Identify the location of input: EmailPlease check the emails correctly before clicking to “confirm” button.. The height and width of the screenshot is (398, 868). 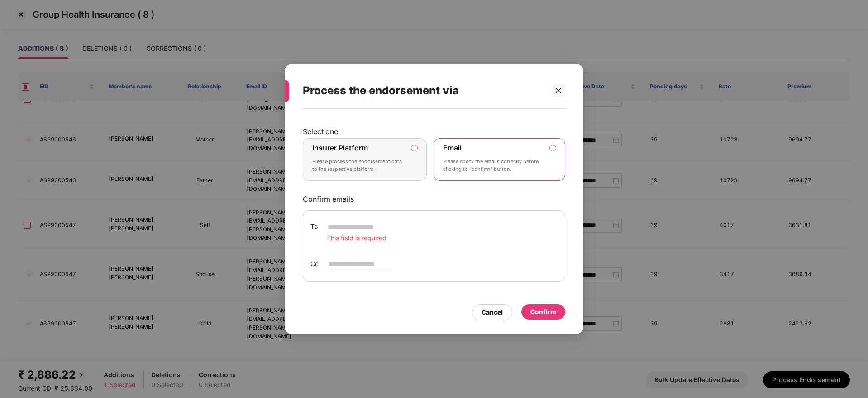
(553, 147).